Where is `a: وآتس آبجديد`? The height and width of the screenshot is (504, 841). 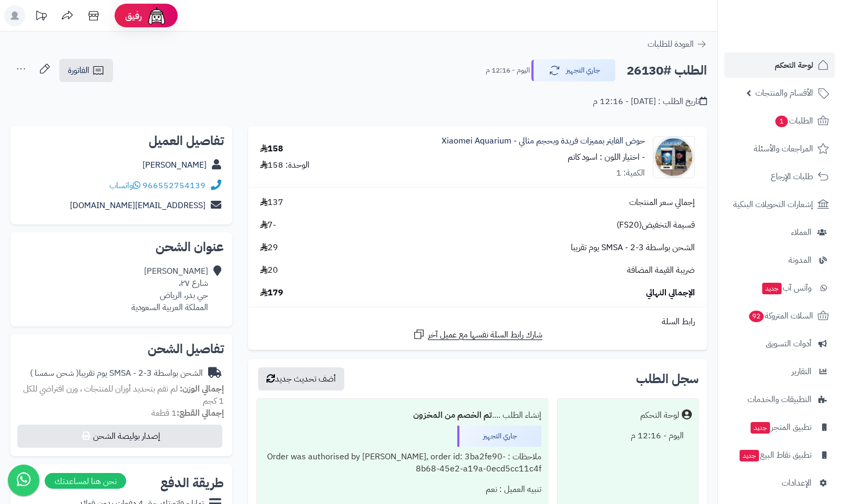
a: وآتس آبجديد is located at coordinates (780, 288).